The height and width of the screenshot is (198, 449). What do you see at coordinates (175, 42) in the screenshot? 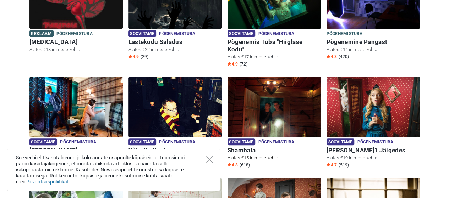
I see `h6: Lastekodu Saladus` at bounding box center [175, 42].